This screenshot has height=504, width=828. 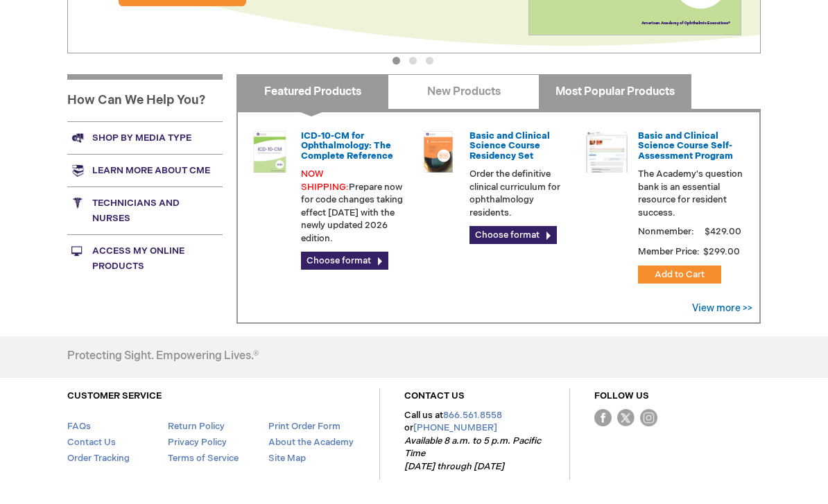 I want to click on a: ICD-10-CM for Ophthalmology: The Complete Reference, so click(x=347, y=145).